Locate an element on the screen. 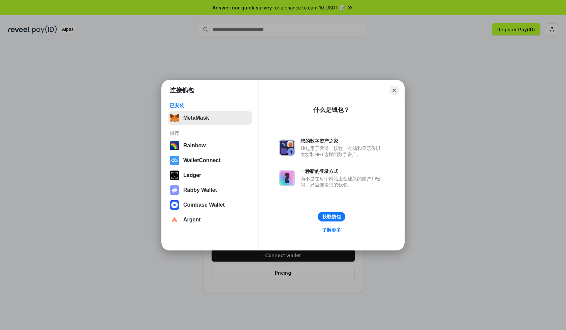 Image resolution: width=566 pixels, height=330 pixels. button: Rabby Wallet is located at coordinates (210, 190).